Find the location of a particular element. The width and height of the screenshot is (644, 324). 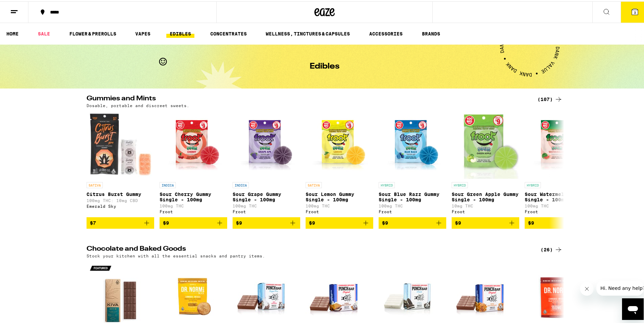

a: HOME is located at coordinates (13, 33).